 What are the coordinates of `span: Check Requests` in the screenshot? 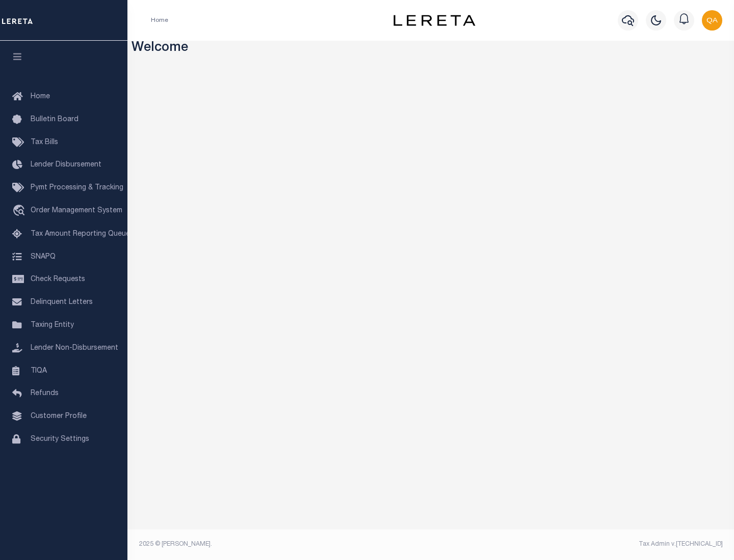 It's located at (58, 280).